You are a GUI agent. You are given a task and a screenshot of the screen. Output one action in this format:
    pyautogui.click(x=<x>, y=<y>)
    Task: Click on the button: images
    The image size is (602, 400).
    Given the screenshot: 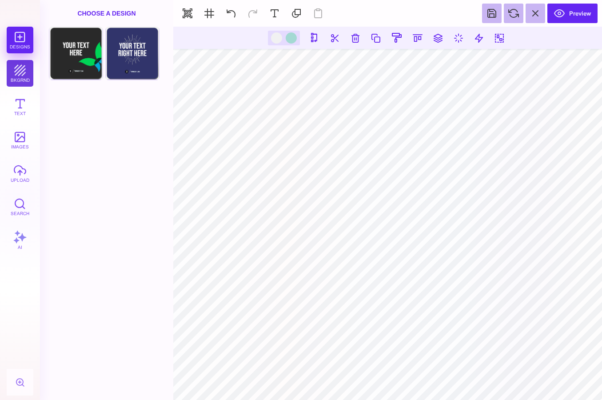 What is the action you would take?
    pyautogui.click(x=20, y=140)
    